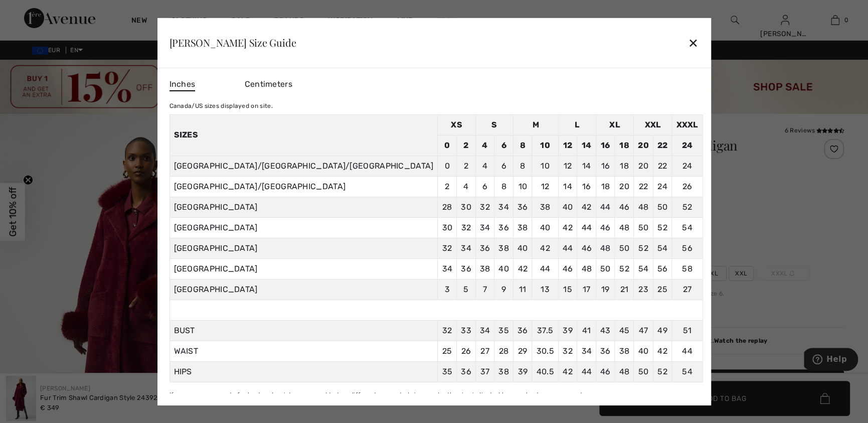  I want to click on span: 40, so click(643, 350).